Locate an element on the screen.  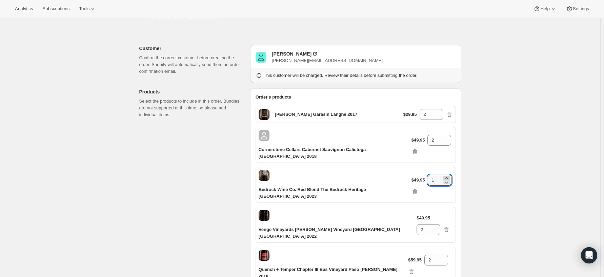
button: Analytics is located at coordinates (24, 9).